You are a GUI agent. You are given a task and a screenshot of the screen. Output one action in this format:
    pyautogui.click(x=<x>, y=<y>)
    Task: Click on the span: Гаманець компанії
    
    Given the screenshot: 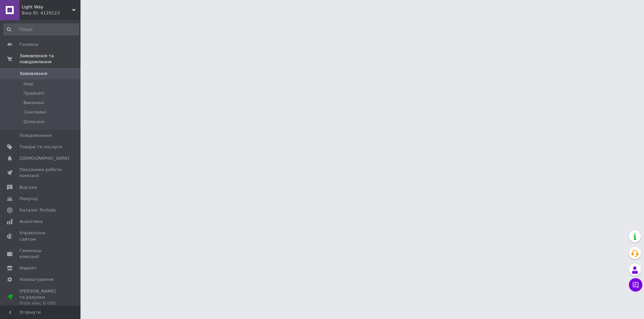 What is the action you would take?
    pyautogui.click(x=40, y=254)
    